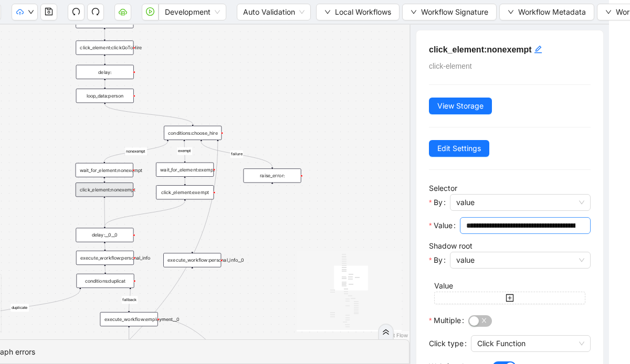 The image size is (630, 364). Describe the element at coordinates (104, 21) in the screenshot. I see `div: delay:__0` at that location.